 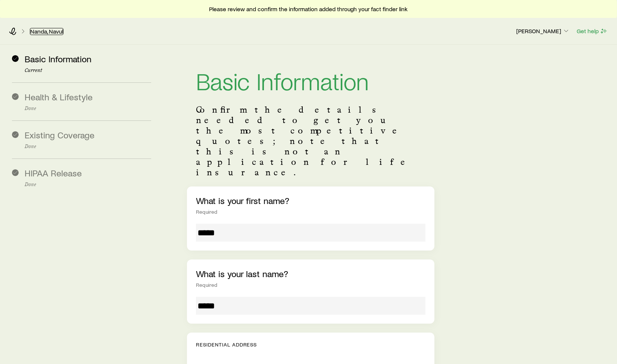 What do you see at coordinates (53, 172) in the screenshot?
I see `span: HIPAA Release` at bounding box center [53, 172].